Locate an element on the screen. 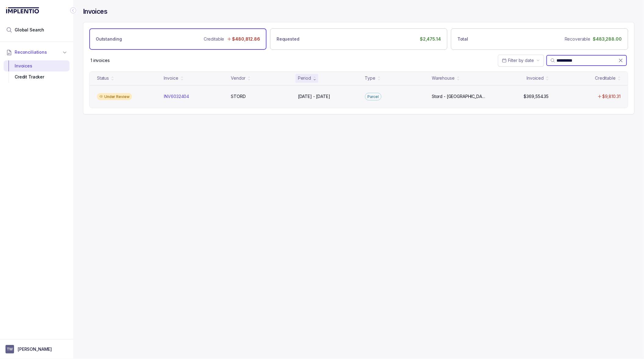 This screenshot has width=644, height=359. span: Filter by date is located at coordinates (521, 60).